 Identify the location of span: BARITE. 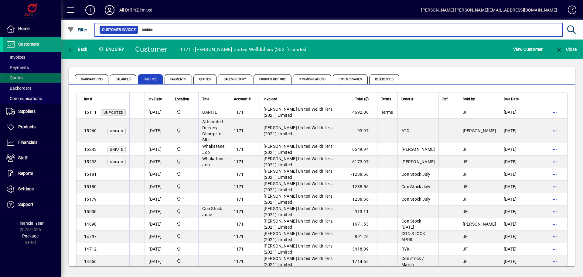
(210, 112).